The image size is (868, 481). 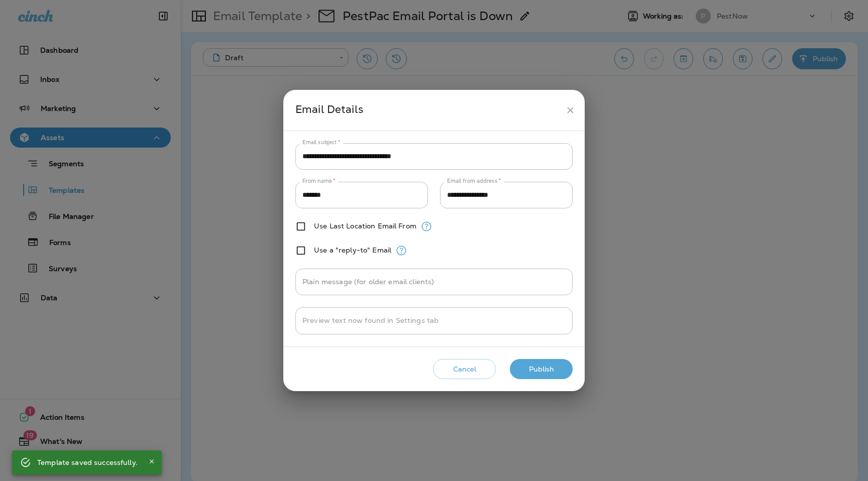 I want to click on div: Template saved successfully., so click(x=87, y=462).